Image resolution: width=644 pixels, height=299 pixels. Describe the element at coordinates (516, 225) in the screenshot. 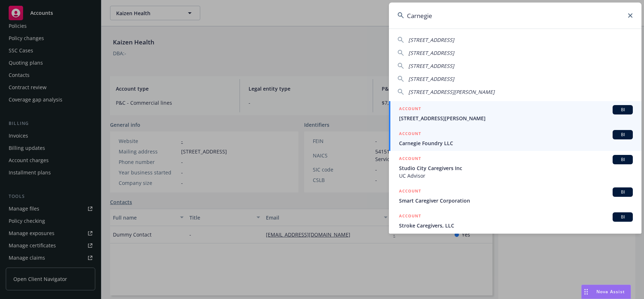

I see `span: Stroke Caregivers, LLC` at that location.